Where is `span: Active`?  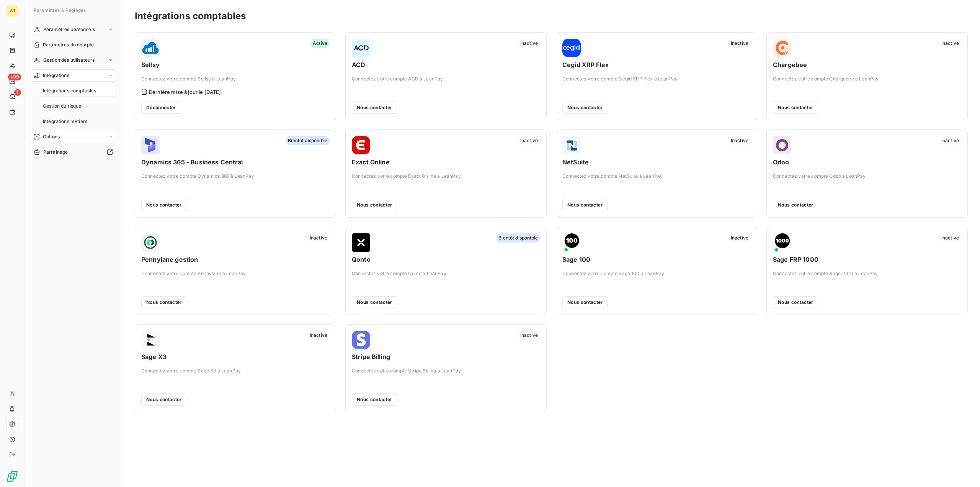 span: Active is located at coordinates (320, 43).